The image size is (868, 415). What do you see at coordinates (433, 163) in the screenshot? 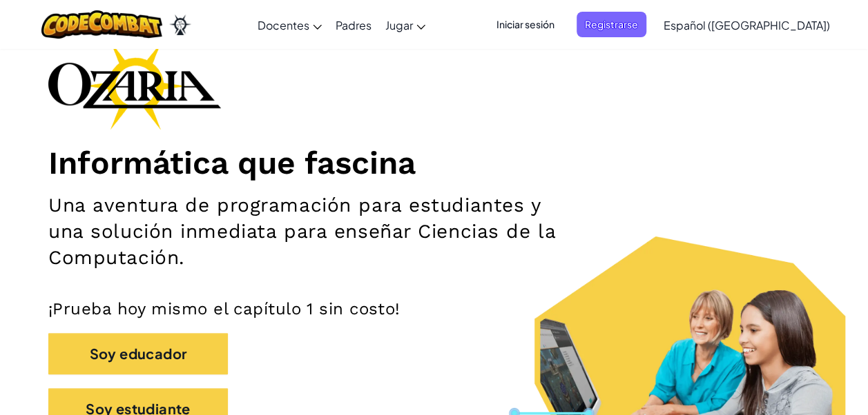
I see `h1: Informática que fascina` at bounding box center [433, 163].